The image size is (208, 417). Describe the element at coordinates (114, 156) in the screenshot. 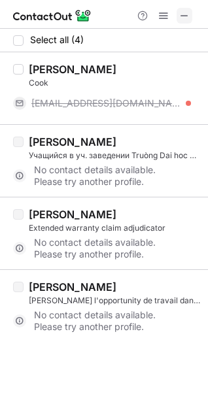

I see `div: Учащийся в уч. заведении Truòng Dai hoc y Hànôi` at that location.